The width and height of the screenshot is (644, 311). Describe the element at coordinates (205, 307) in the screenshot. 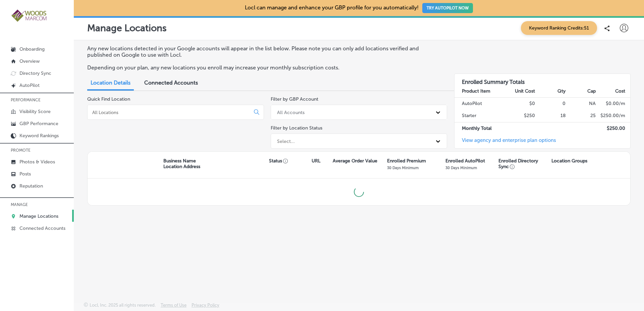

I see `a: Privacy Policy` at that location.